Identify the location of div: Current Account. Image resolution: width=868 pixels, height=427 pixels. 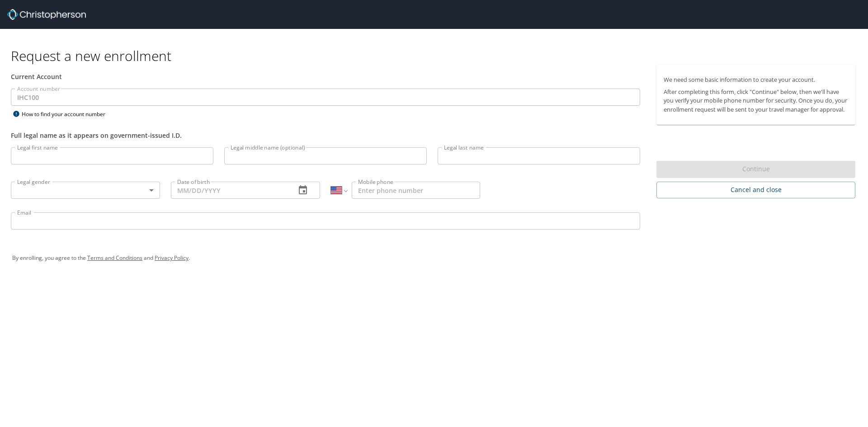
(326, 76).